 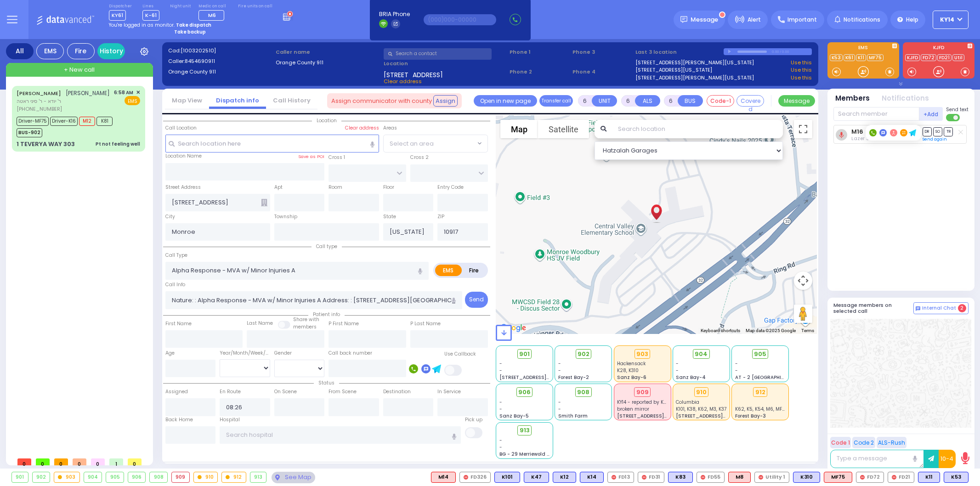 What do you see at coordinates (87, 121) in the screenshot?
I see `span: M12` at bounding box center [87, 121].